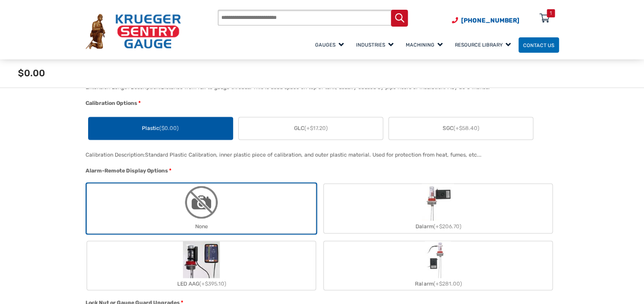 This screenshot has width=644, height=304. I want to click on span: Gauges, so click(330, 45).